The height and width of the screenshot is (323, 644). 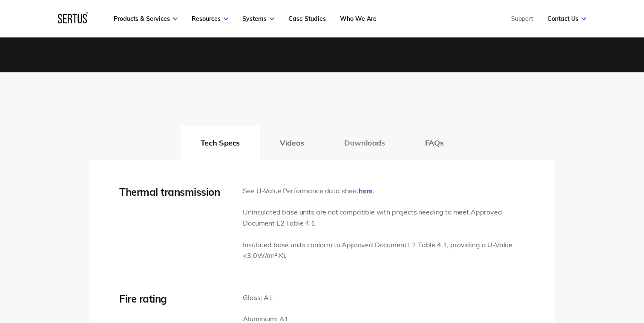 What do you see at coordinates (522, 19) in the screenshot?
I see `a: Support` at bounding box center [522, 19].